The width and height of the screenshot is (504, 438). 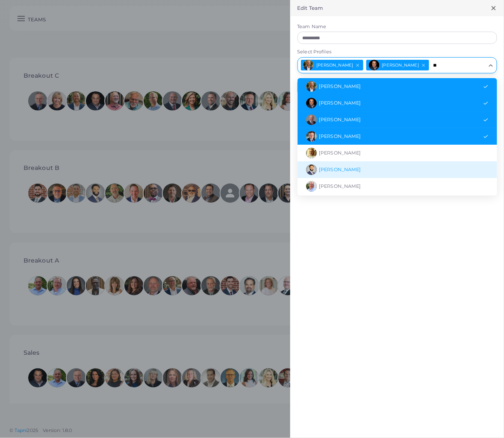 I want to click on label: Select Profiles, so click(x=397, y=52).